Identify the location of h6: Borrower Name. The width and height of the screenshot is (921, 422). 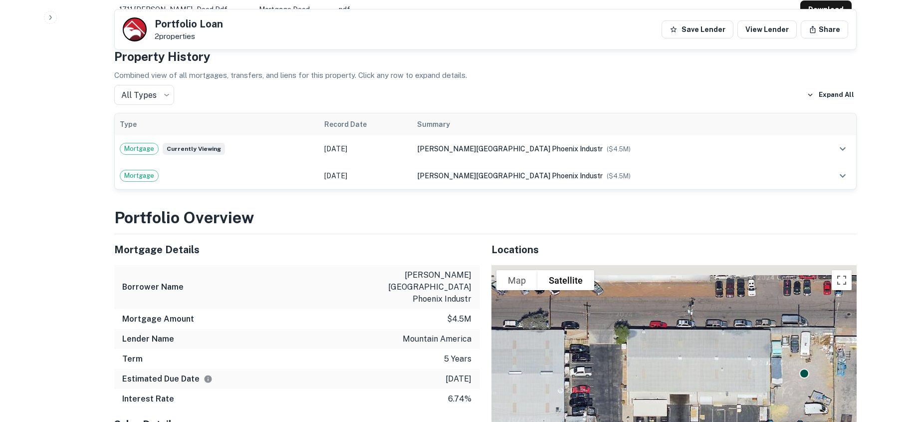
(153, 287).